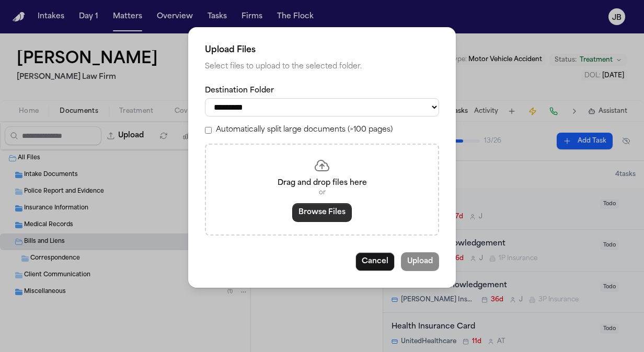 This screenshot has width=644, height=352. I want to click on p: or, so click(322, 192).